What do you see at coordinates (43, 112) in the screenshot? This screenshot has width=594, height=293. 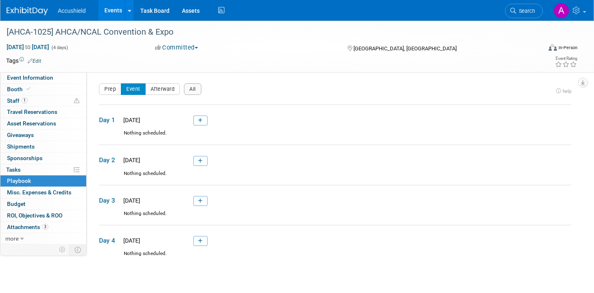 I see `a: Travel Reservations` at bounding box center [43, 112].